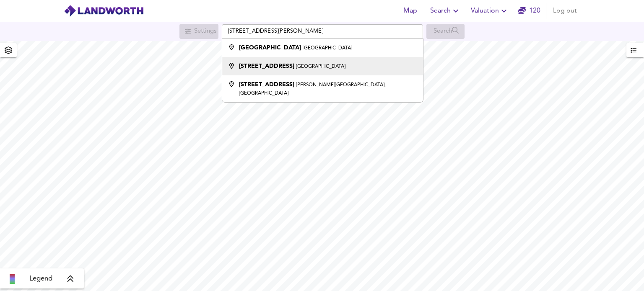 This screenshot has height=291, width=644. Describe the element at coordinates (489, 11) in the screenshot. I see `span: Valuation` at that location.